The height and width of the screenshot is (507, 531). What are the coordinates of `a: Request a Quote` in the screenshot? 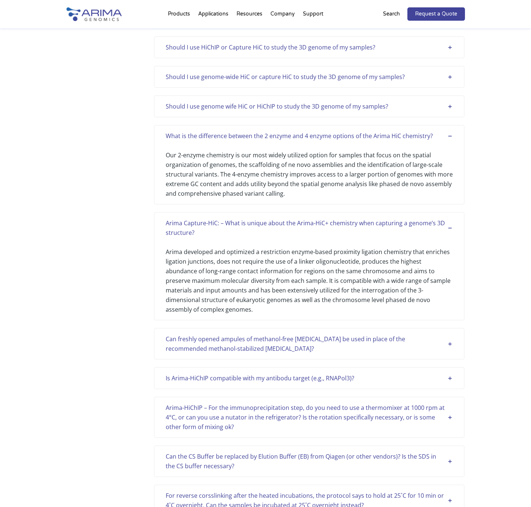 It's located at (437, 14).